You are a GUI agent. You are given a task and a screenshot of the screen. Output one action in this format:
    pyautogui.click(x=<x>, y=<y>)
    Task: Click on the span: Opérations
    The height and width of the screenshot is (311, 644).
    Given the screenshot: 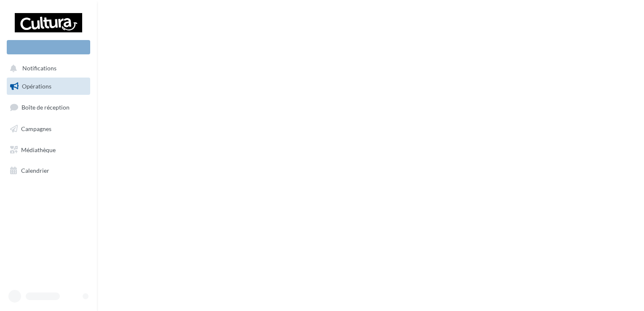 What is the action you would take?
    pyautogui.click(x=36, y=86)
    